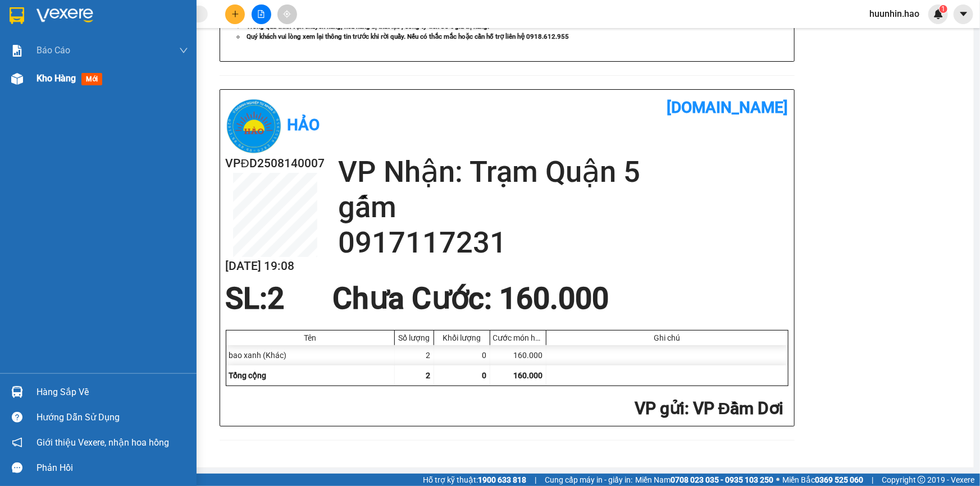  Describe the element at coordinates (310, 338) in the screenshot. I see `div: Tên` at that location.